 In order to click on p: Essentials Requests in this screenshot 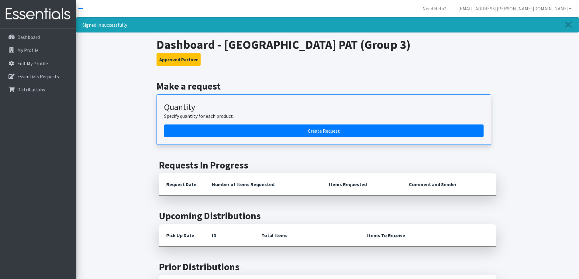, I will do `click(38, 77)`.